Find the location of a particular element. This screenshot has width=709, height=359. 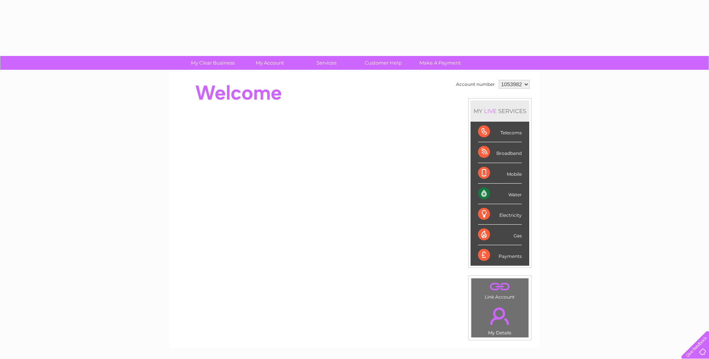

div: Mobile is located at coordinates (500, 173).